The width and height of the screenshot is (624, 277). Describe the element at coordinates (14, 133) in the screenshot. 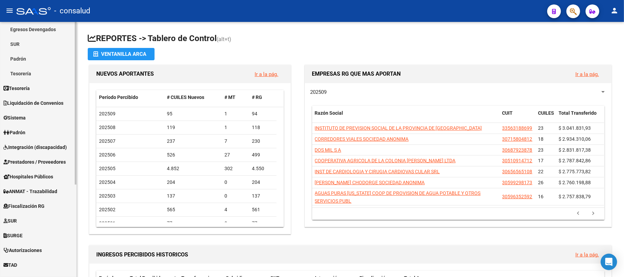

I see `span: Padrón` at that location.